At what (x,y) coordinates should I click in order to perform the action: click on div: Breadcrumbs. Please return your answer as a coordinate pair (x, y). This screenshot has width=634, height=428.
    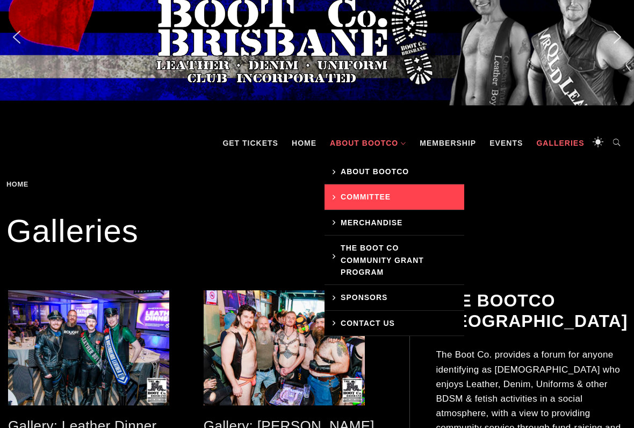
    Looking at the image, I should click on (48, 184).